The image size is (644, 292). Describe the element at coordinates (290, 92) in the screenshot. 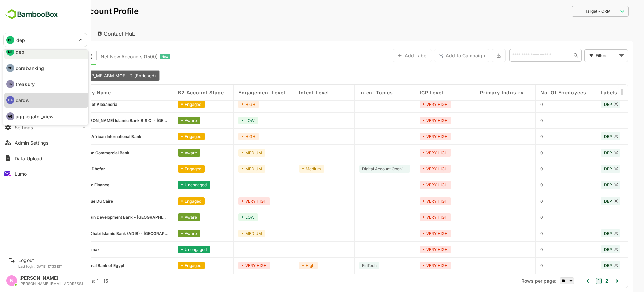

I see `span: Intent Level` at that location.